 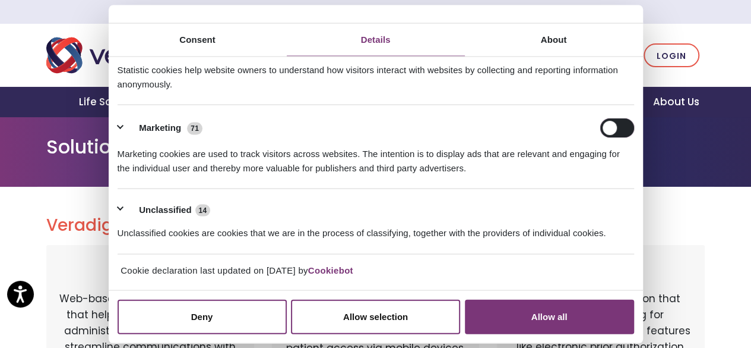 I want to click on img: Veradigm logo, so click(x=128, y=55).